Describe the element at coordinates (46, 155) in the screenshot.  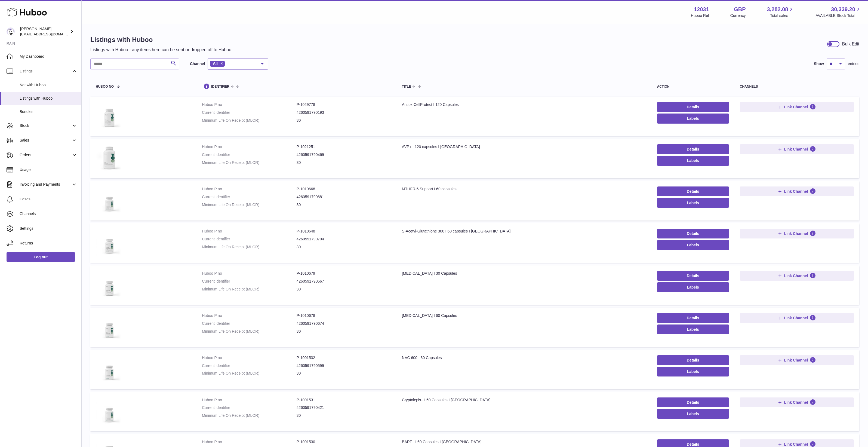
I see `span: Orders` at that location.